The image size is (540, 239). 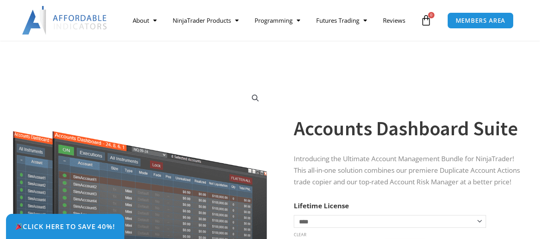 I want to click on p: Introducing the Ultimate Account Management Bundle for NinjaTrader! This all-in-one solution comb..., so click(x=407, y=171).